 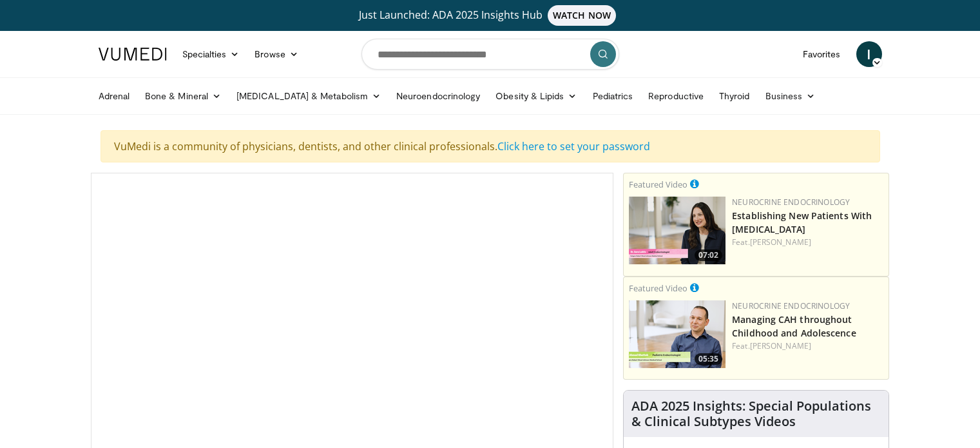 I want to click on a: Bone & Mineral, so click(x=183, y=96).